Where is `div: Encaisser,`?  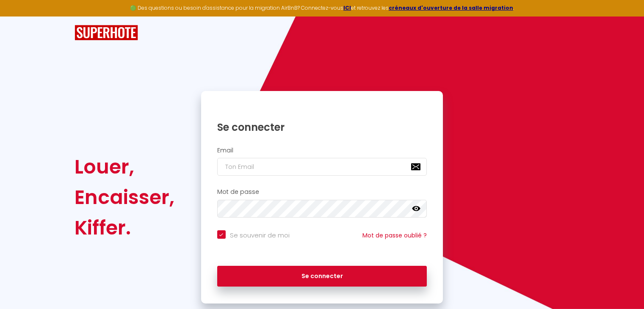 div: Encaisser, is located at coordinates (125, 197).